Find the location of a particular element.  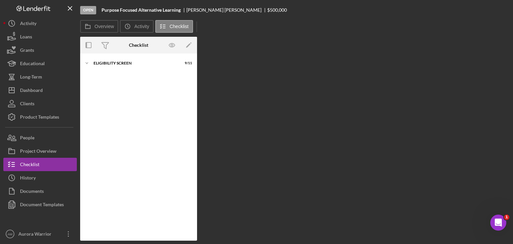

label: Checklist is located at coordinates (179, 26).